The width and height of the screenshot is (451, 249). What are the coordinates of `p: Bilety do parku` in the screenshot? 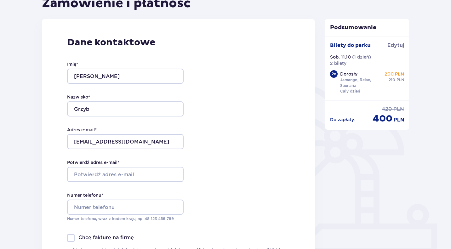 It's located at (350, 45).